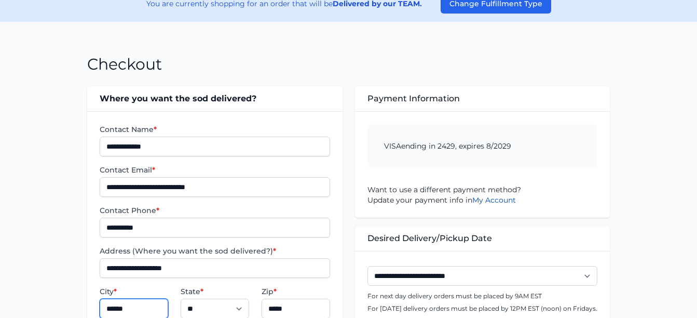 The width and height of the screenshot is (697, 318). I want to click on div: Desired Delivery/Pickup Date, so click(483, 238).